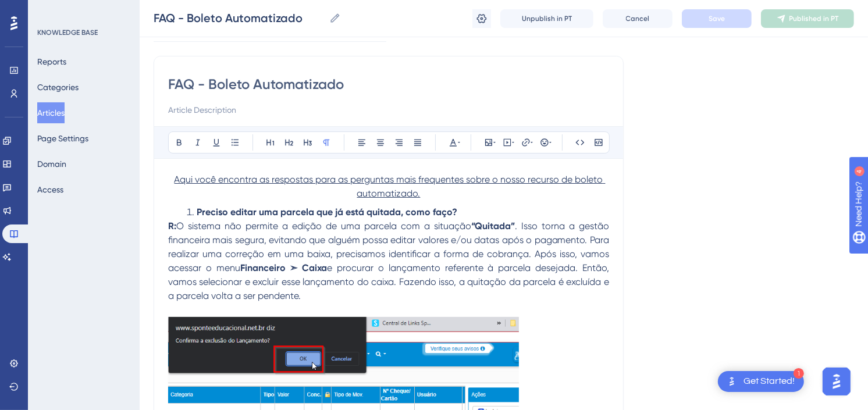 The width and height of the screenshot is (868, 410). Describe the element at coordinates (67, 32) in the screenshot. I see `div: KNOWLEDGE BASE` at that location.